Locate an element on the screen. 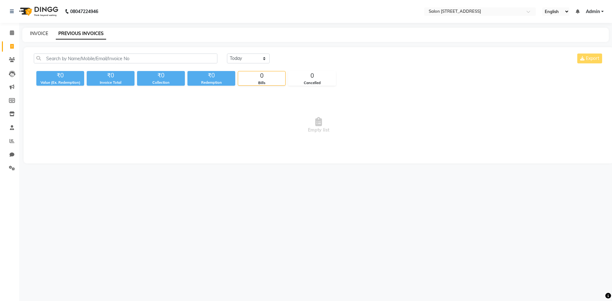  span: Admin is located at coordinates (593, 11).